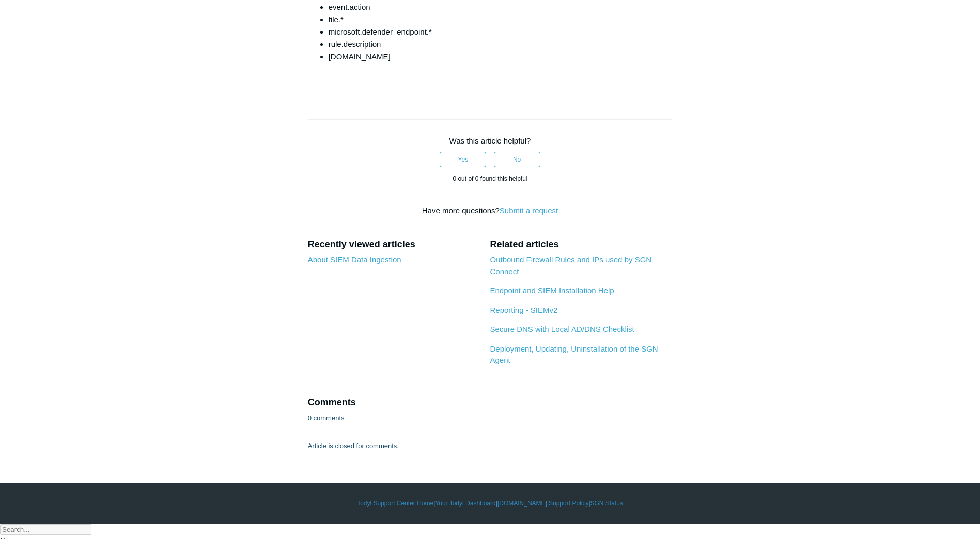  I want to click on h2: Recently viewed articles, so click(394, 244).